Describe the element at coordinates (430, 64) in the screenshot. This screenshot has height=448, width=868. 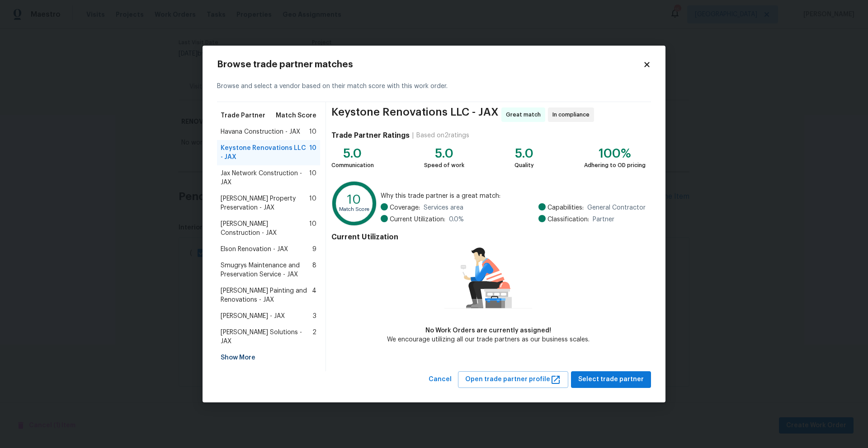
I see `h2: Browse trade partner matches` at that location.